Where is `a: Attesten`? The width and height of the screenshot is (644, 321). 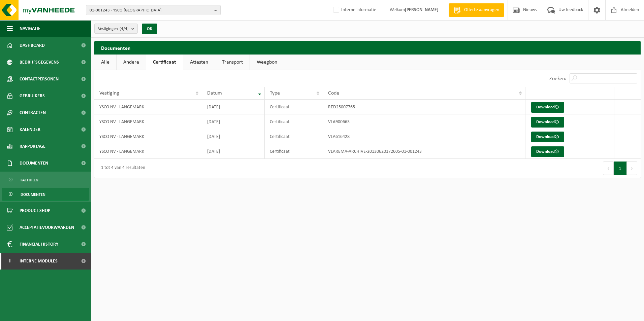 a: Attesten is located at coordinates (199, 62).